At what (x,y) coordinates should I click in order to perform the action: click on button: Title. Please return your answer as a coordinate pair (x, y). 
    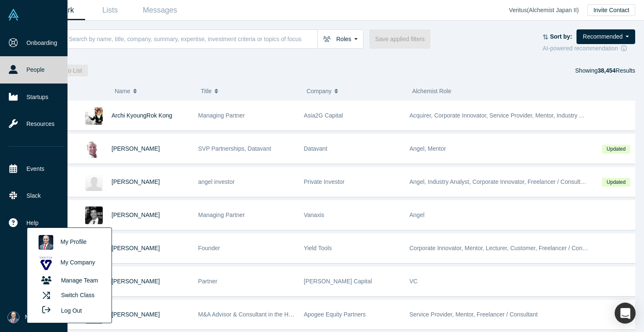
    Looking at the image, I should click on (249, 91).